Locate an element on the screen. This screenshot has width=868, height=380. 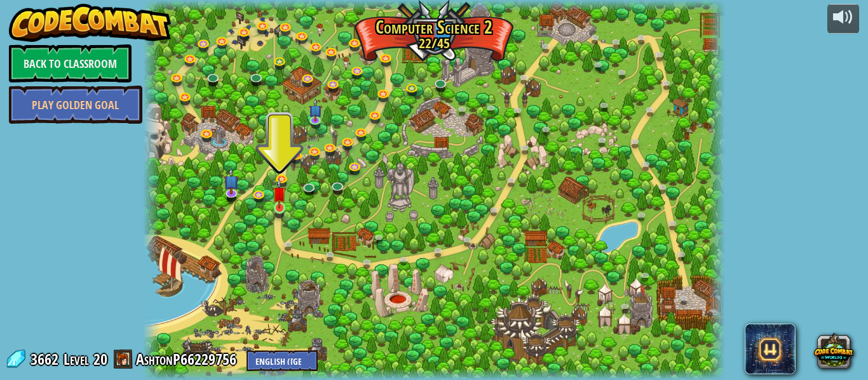
img: CodeCombat - Learn how to code by playing a game is located at coordinates (90, 23).